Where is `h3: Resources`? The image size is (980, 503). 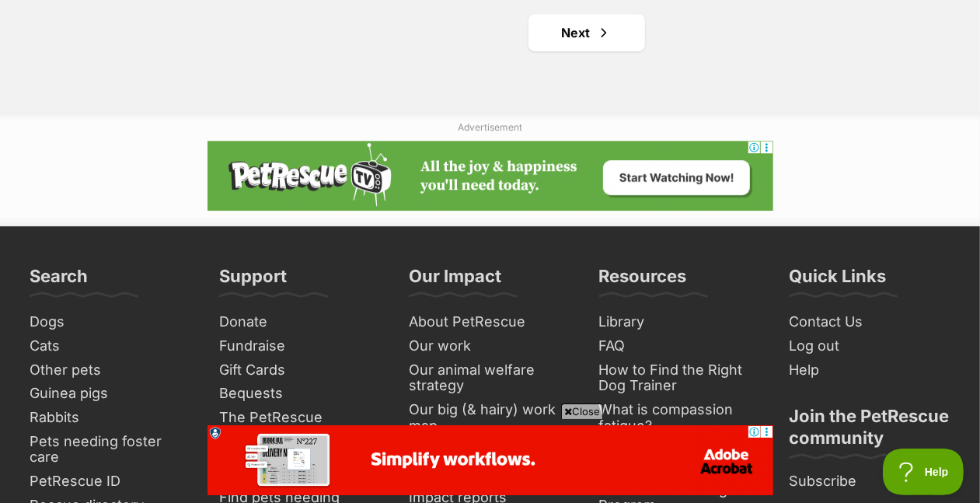
h3: Resources is located at coordinates (643, 280).